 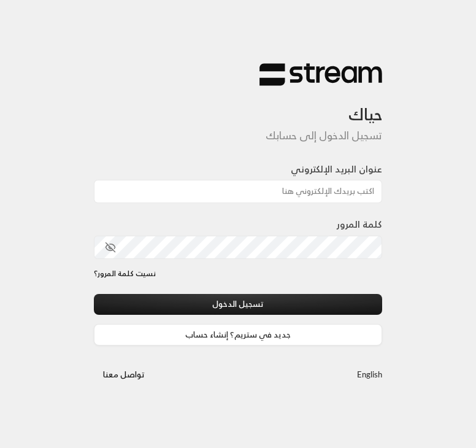 What do you see at coordinates (238, 304) in the screenshot?
I see `button: تسجيل الدخول` at bounding box center [238, 304].